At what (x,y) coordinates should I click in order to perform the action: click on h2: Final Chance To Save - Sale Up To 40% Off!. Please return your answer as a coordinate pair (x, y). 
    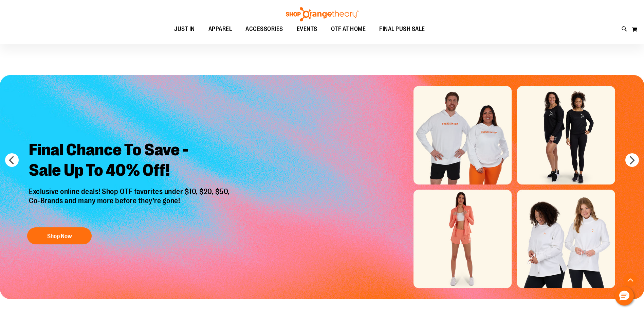
    Looking at the image, I should click on (130, 161).